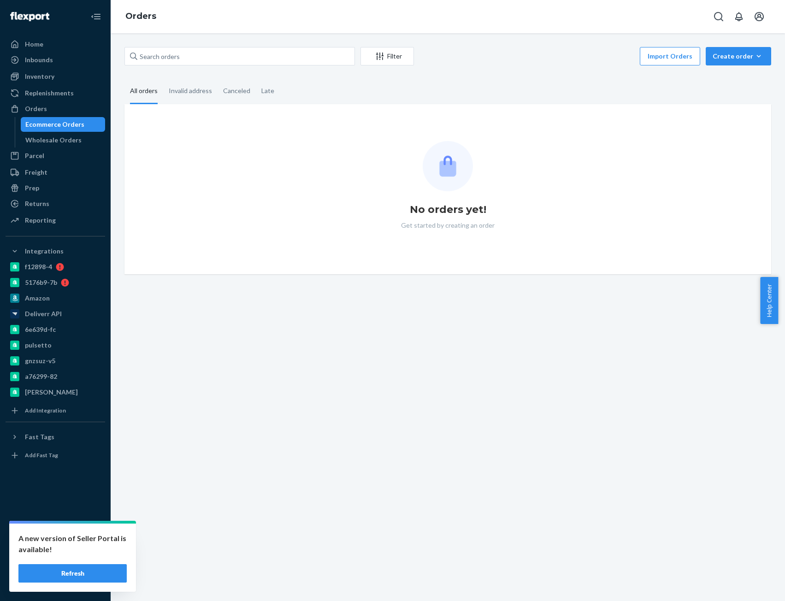  What do you see at coordinates (55, 220) in the screenshot?
I see `a: Reporting` at bounding box center [55, 220].